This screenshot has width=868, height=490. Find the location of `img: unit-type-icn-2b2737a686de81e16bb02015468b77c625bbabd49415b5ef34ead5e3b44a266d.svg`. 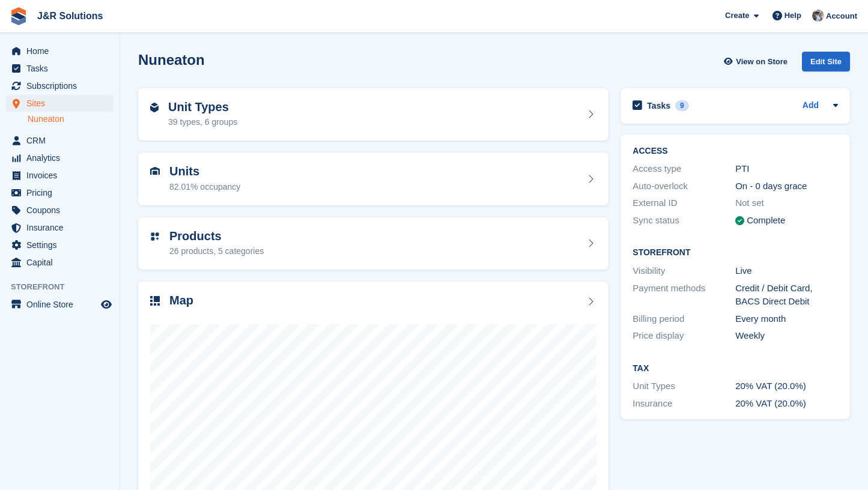

img: unit-type-icn-2b2737a686de81e16bb02015468b77c625bbabd49415b5ef34ead5e3b44a266d.svg is located at coordinates (154, 108).